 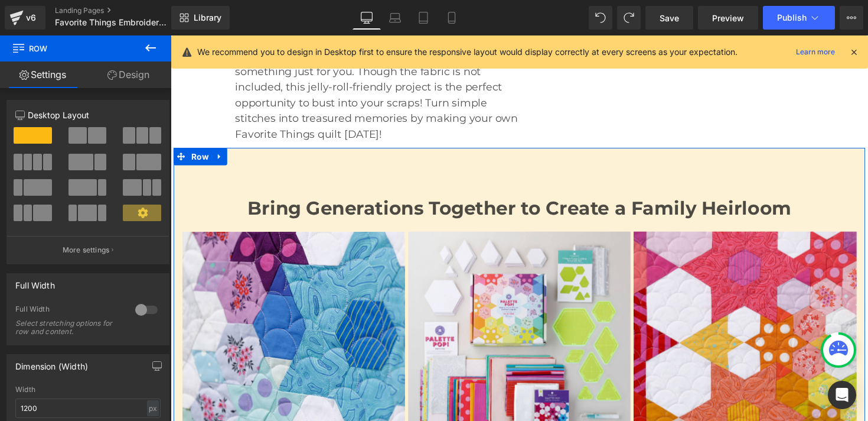 What do you see at coordinates (467, 52) in the screenshot?
I see `p: We recommend you to design in Desktop first to ensure the responsive layout would display correct...` at bounding box center [467, 52].